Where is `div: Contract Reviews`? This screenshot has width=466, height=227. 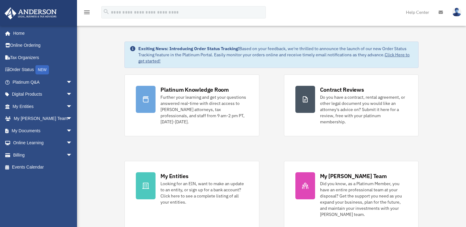 div: Contract Reviews is located at coordinates (342, 90).